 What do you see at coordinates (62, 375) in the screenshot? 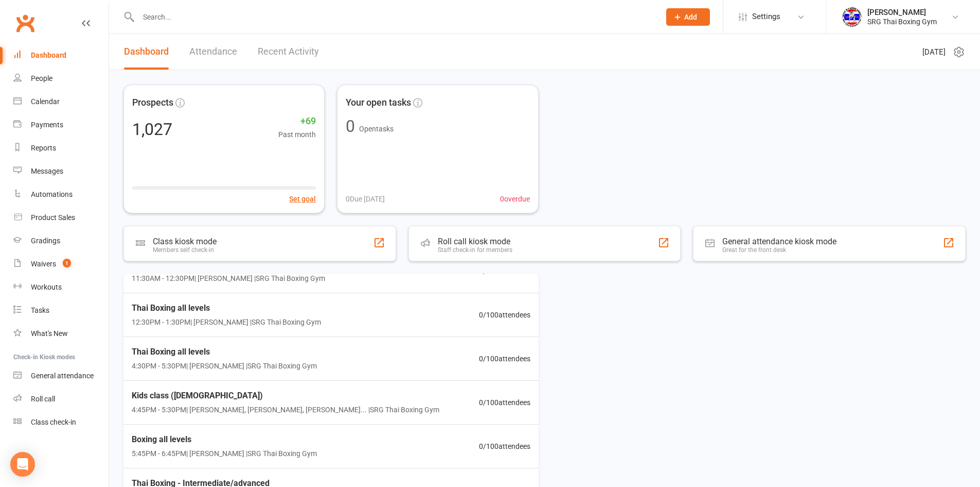
I see `div: General attendance` at bounding box center [62, 375].